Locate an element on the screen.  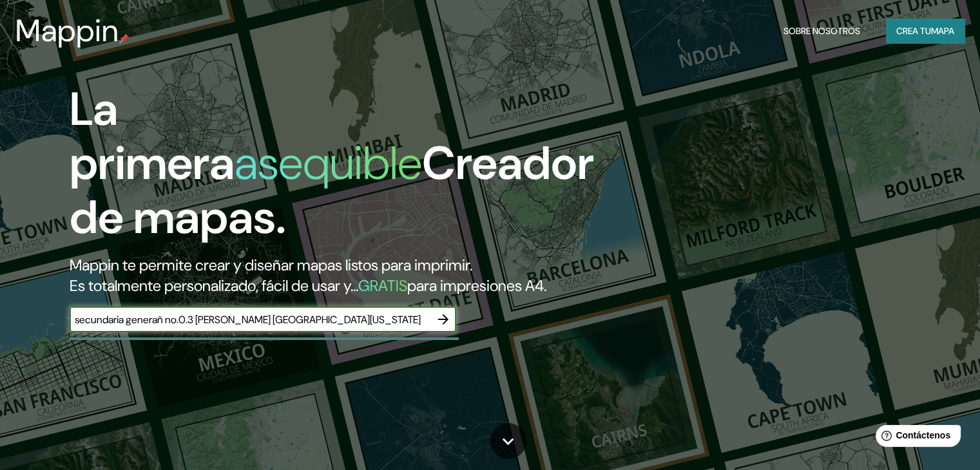
font: La primera is located at coordinates (152, 136).